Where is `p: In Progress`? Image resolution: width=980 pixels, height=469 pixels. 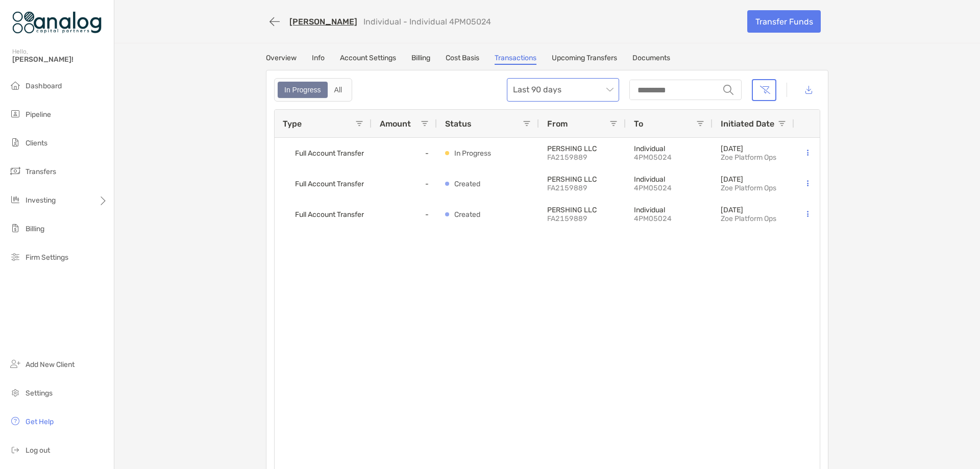 p: In Progress is located at coordinates (473, 153).